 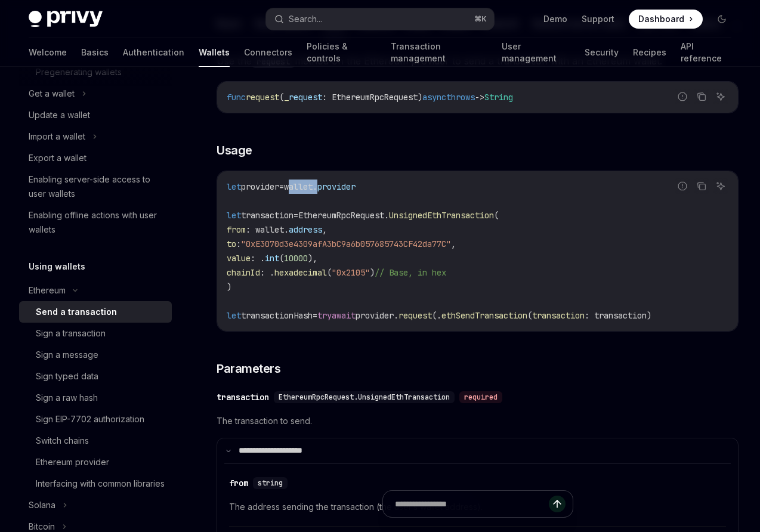 I want to click on span: try, so click(x=324, y=316).